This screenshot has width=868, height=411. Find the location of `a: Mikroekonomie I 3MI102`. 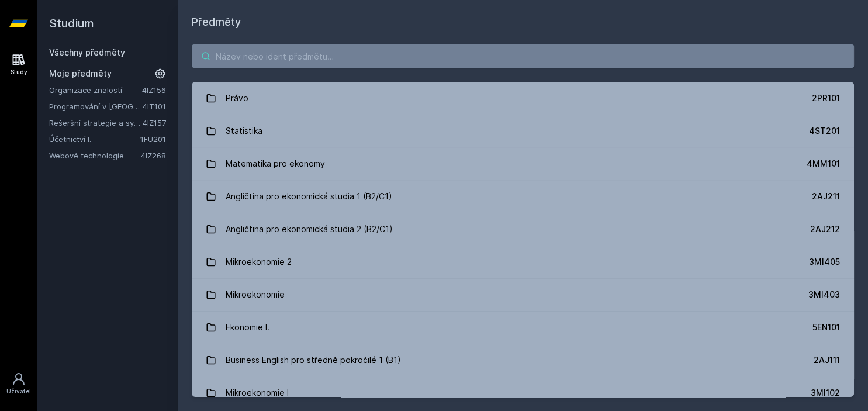

a: Mikroekonomie I 3MI102 is located at coordinates (523, 393).